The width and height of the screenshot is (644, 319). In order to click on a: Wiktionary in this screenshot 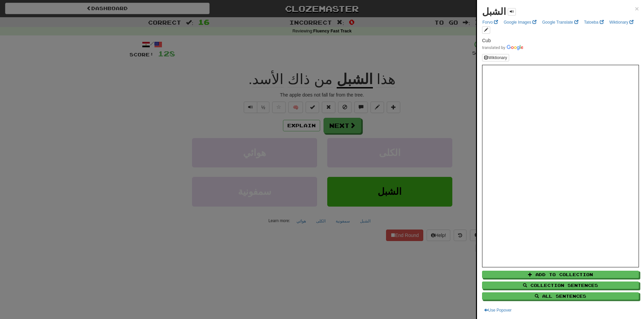, I will do `click(621, 22)`.